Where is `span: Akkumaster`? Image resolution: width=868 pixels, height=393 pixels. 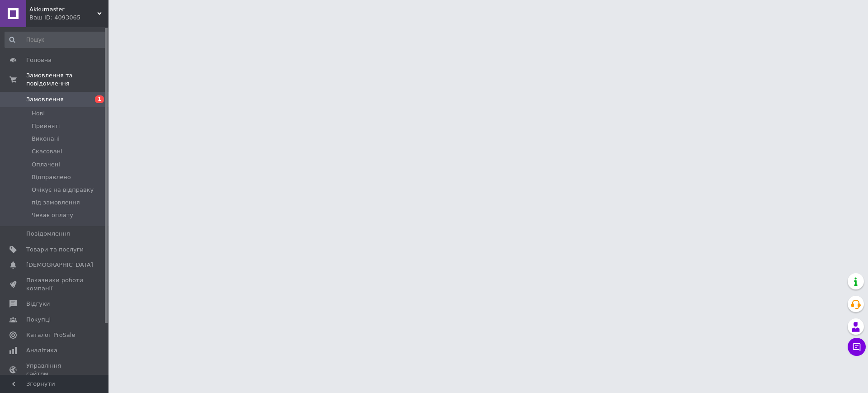 span: Akkumaster is located at coordinates (63, 9).